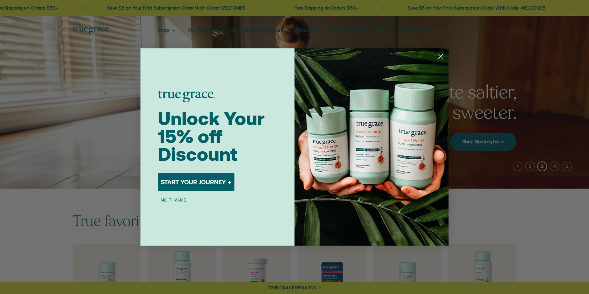 This screenshot has height=294, width=589. What do you see at coordinates (196, 182) in the screenshot?
I see `button: START YOUR JOURNEY →` at bounding box center [196, 182].